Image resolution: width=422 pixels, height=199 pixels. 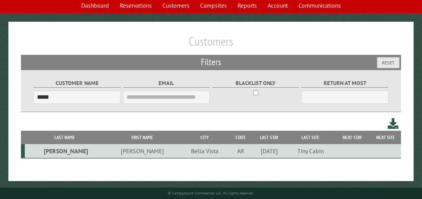 What do you see at coordinates (142, 137) in the screenshot?
I see `th: First Name` at bounding box center [142, 137].